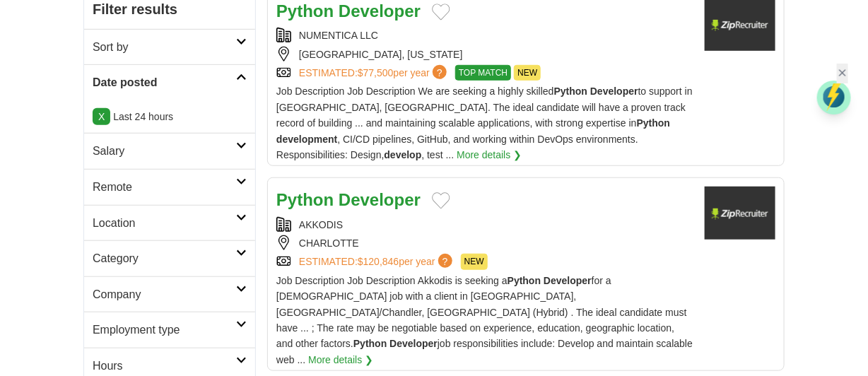 The width and height of the screenshot is (868, 376). Describe the element at coordinates (485, 35) in the screenshot. I see `div: NUMENTICA LLC` at that location.